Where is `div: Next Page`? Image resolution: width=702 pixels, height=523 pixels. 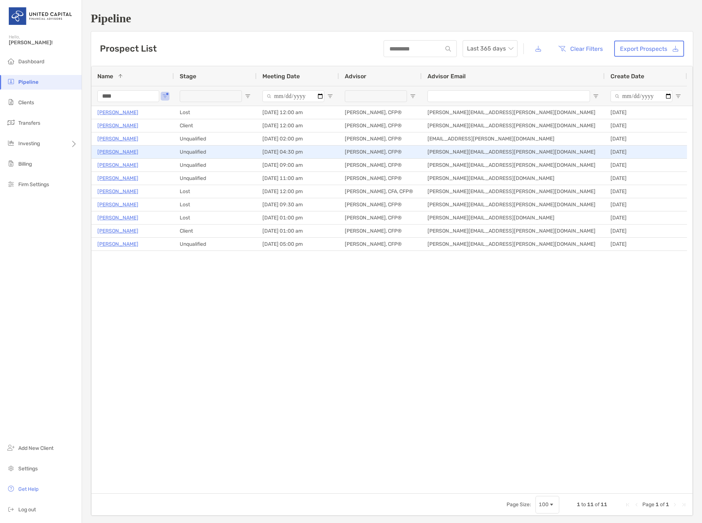
div: Next Page is located at coordinates (675, 505).